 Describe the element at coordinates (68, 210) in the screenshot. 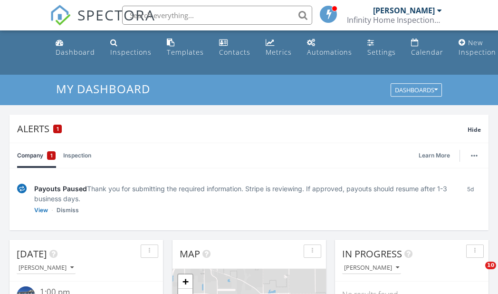

I see `a: Dismiss` at that location.